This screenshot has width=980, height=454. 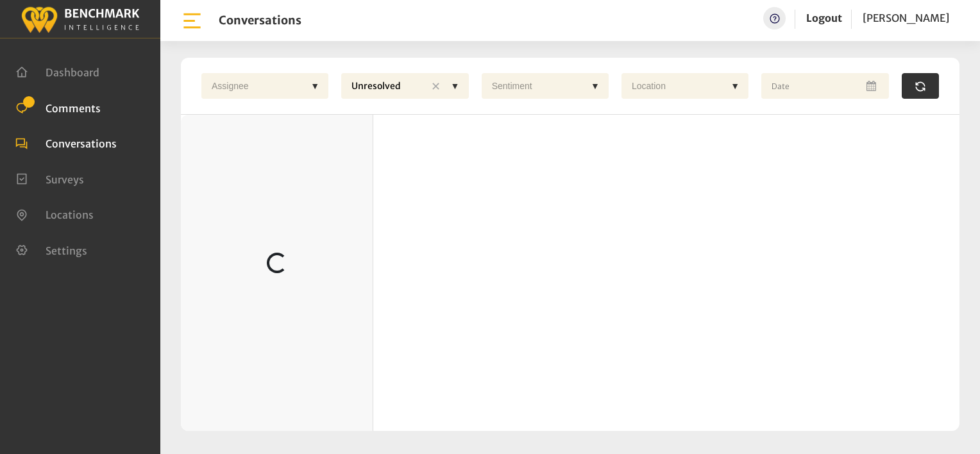 What do you see at coordinates (255, 86) in the screenshot?
I see `div: Assignee` at bounding box center [255, 86].